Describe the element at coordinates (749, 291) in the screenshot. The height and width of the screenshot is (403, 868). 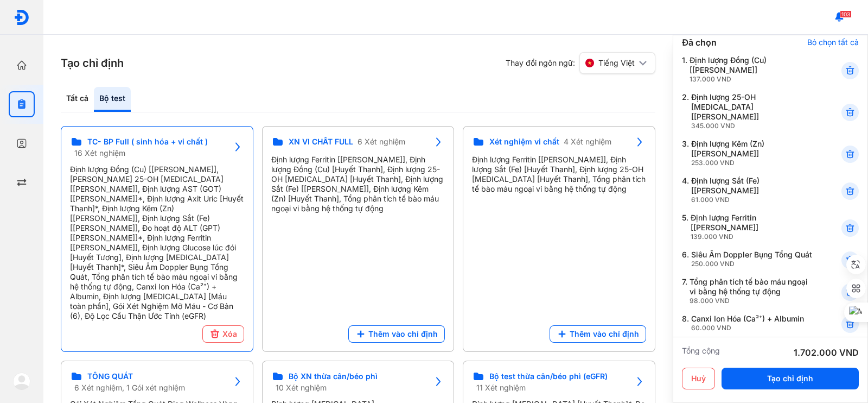
I see `div: 7.` at that location.